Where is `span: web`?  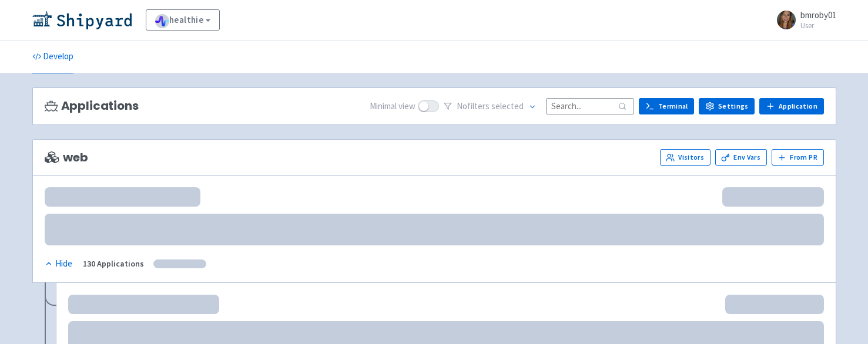
span: web is located at coordinates (66, 158).